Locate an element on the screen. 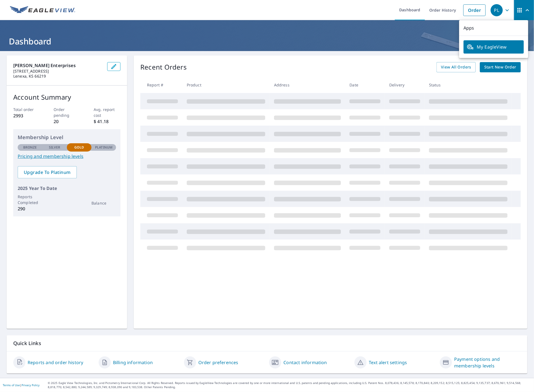 The height and width of the screenshot is (392, 534). a: Upgrade To Platinum is located at coordinates (47, 172).